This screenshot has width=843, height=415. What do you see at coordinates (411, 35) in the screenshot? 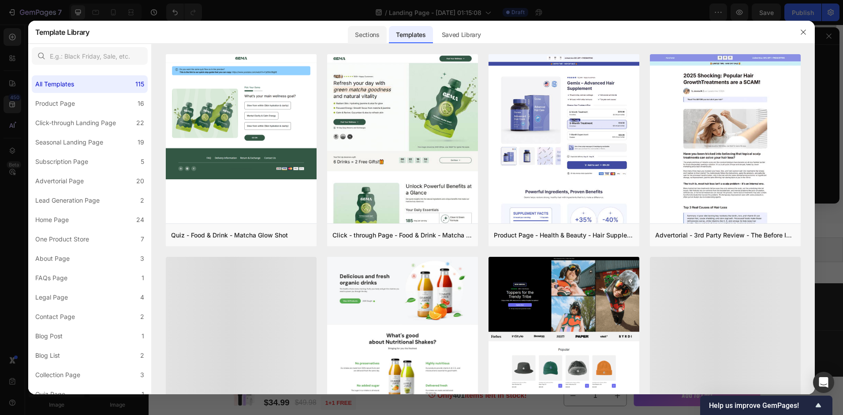
I see `div: Templates` at bounding box center [411, 35].